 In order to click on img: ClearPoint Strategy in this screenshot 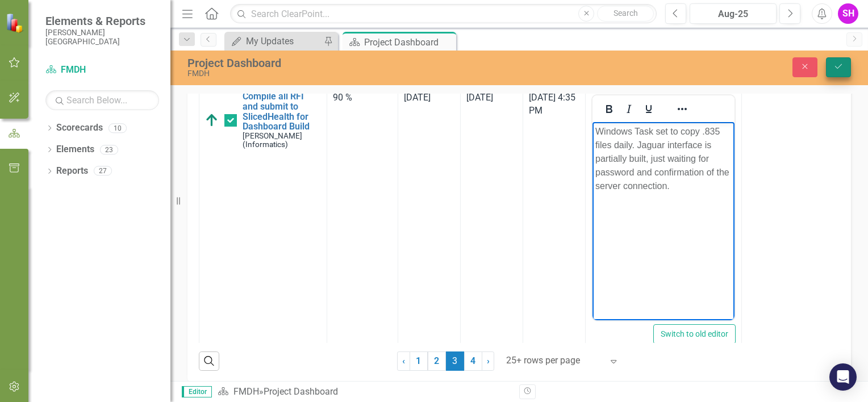, I will do `click(15, 22)`.